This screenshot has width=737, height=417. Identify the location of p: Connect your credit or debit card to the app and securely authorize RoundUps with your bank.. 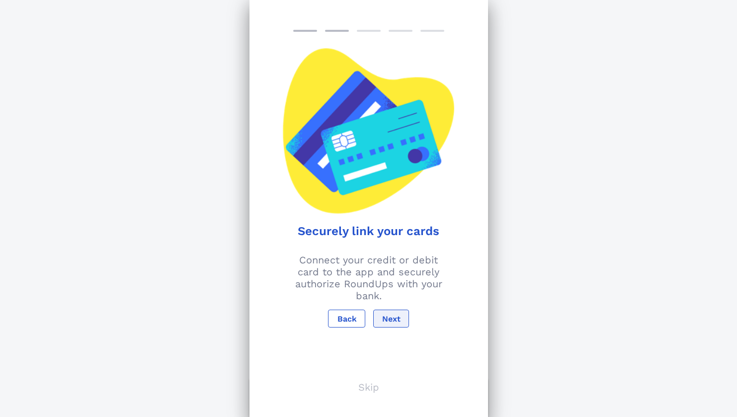
(369, 278).